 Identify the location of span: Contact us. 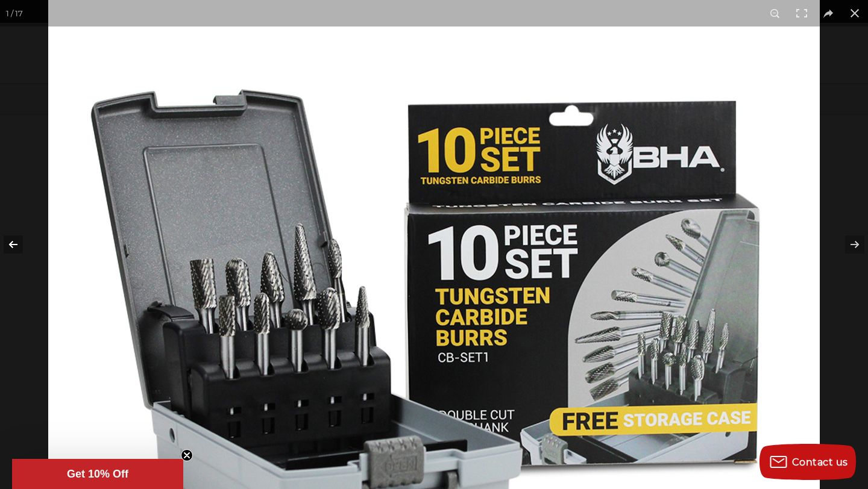
(820, 462).